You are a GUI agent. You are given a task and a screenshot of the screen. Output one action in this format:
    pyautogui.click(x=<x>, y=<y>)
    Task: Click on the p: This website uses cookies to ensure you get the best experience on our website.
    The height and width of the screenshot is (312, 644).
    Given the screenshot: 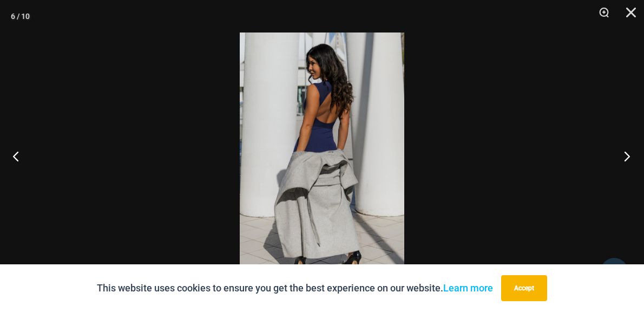 What is the action you would take?
    pyautogui.click(x=295, y=288)
    